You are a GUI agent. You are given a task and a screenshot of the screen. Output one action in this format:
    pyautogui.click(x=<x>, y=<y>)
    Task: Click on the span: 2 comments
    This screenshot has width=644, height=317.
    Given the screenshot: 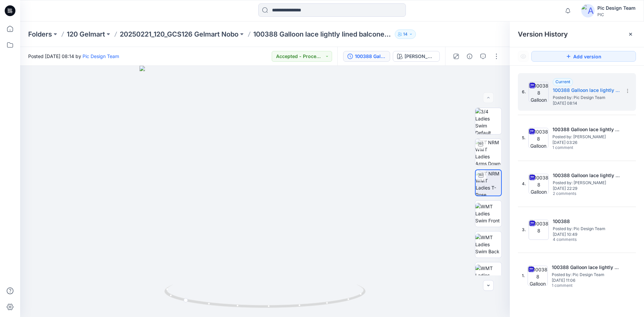 What is the action you would take?
    pyautogui.click(x=576, y=194)
    